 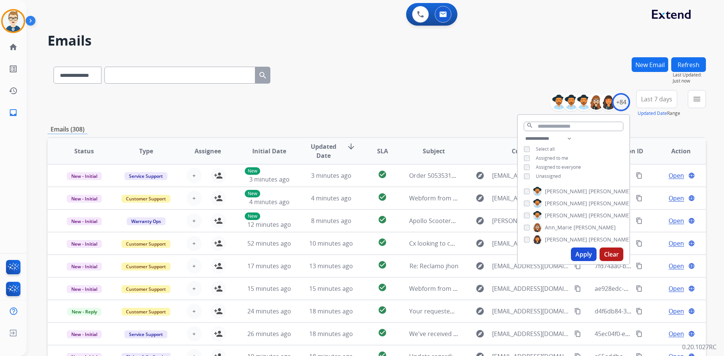 I want to click on span: 10 minutes ago, so click(x=331, y=243).